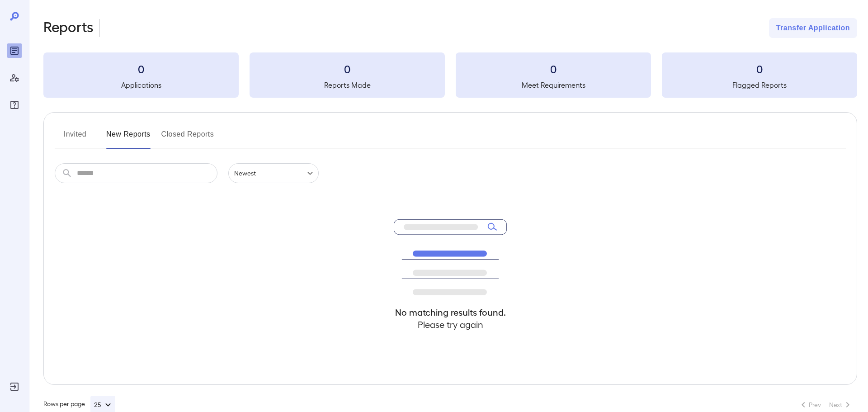 The image size is (868, 412). Describe the element at coordinates (75, 138) in the screenshot. I see `button: Invited` at that location.